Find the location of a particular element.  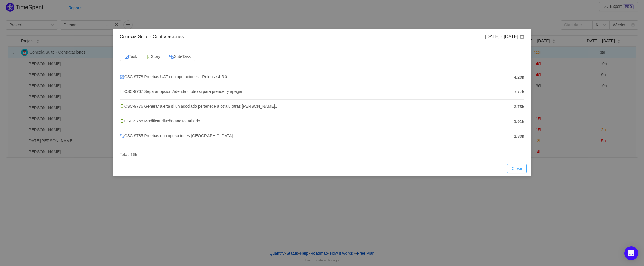

span: CSC-9767 Separar opción Adenda u otro si para prender y apagar is located at coordinates (181, 92).